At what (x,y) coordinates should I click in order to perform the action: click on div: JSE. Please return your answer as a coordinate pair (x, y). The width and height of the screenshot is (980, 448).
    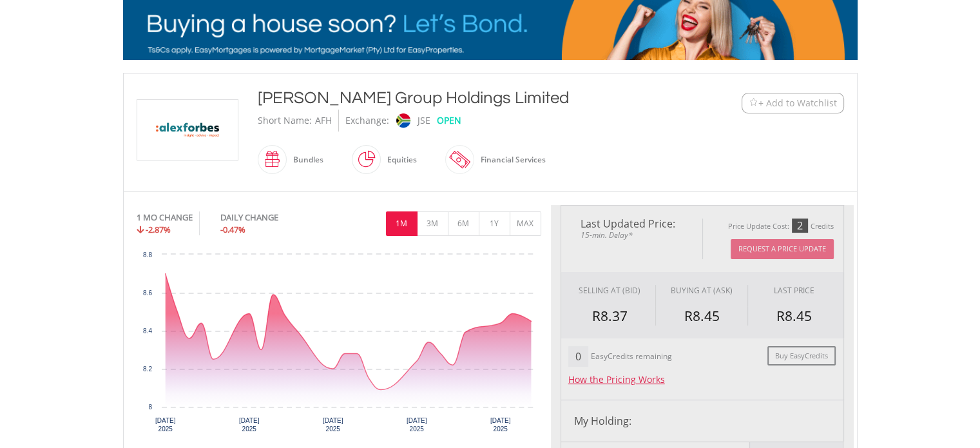
    Looking at the image, I should click on (424, 121).